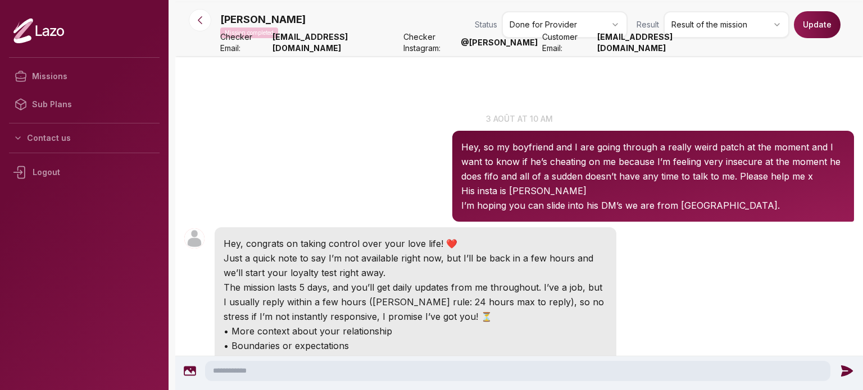 The image size is (863, 390). Describe the element at coordinates (415, 346) in the screenshot. I see `p: • Boundaries or expectations` at that location.